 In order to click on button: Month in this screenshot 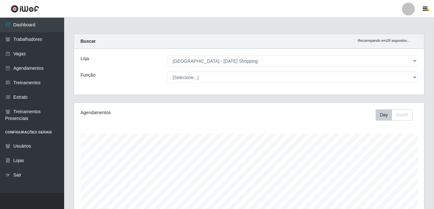, I will do `click(402, 115)`.